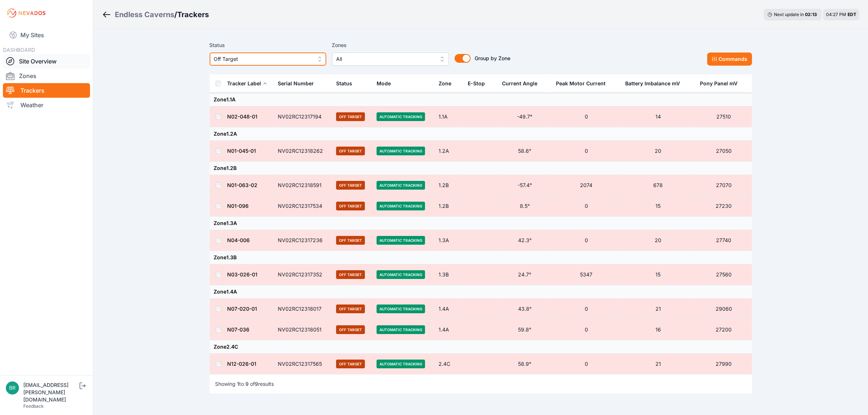 The width and height of the screenshot is (868, 415). Describe the element at coordinates (656, 83) in the screenshot. I see `button: Battery Imbalance mV` at that location.